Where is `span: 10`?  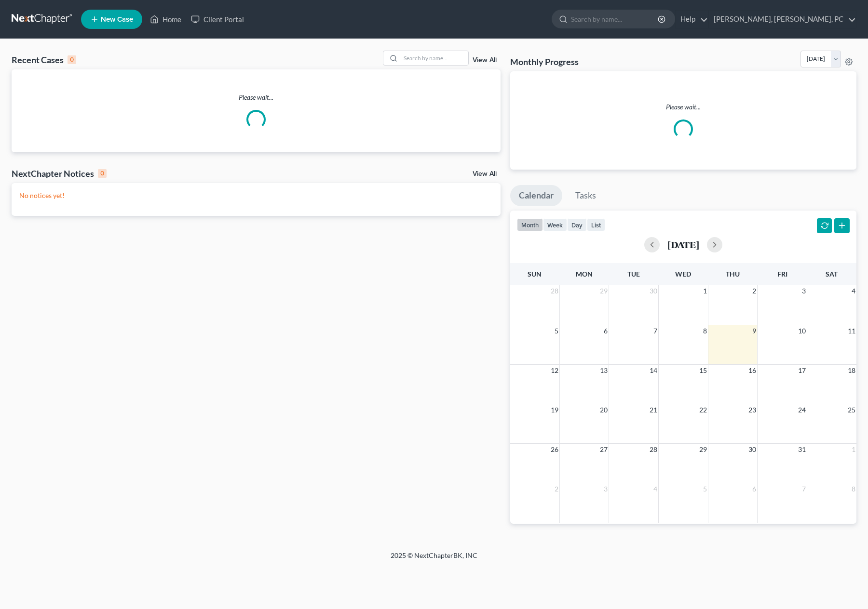 span: 10 is located at coordinates (802, 331).